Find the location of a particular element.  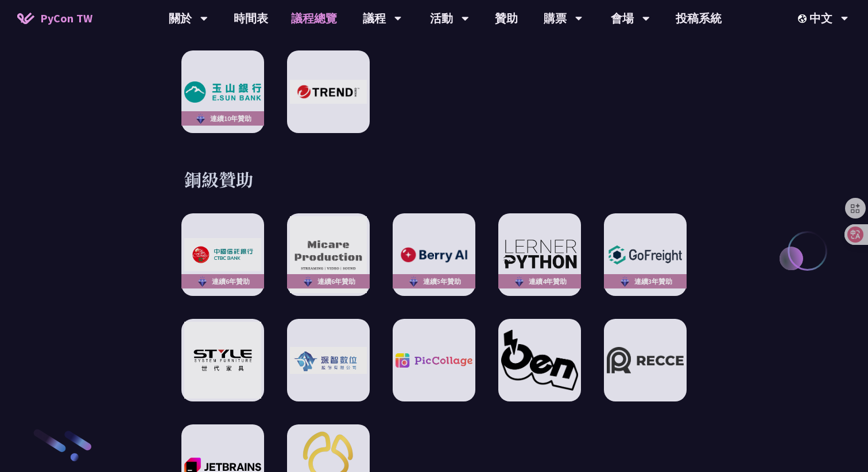

img: STYLE is located at coordinates (223, 360).